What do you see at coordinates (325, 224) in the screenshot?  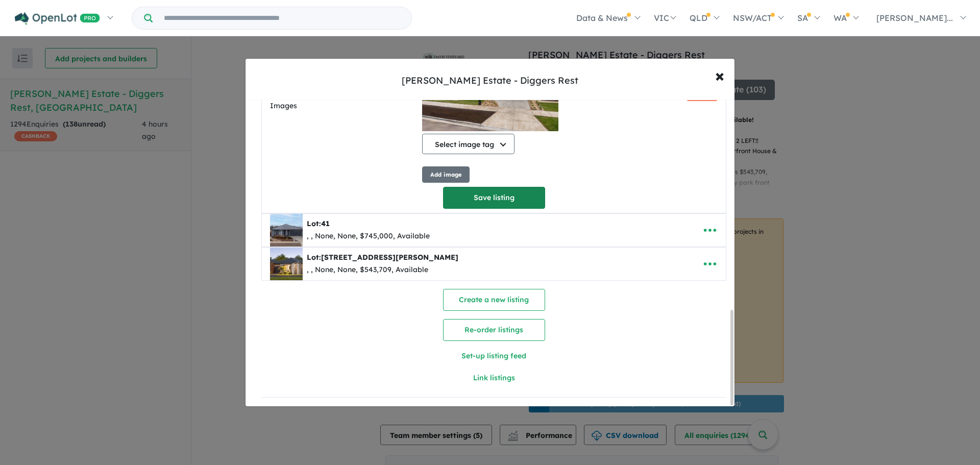 I see `span: 41` at bounding box center [325, 224].